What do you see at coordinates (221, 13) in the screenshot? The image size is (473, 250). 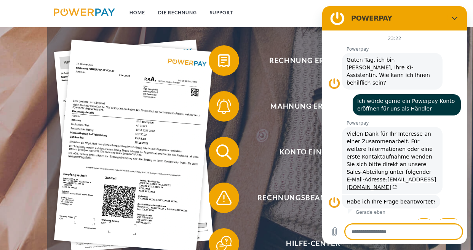 I see `a: SUPPORT` at bounding box center [221, 13].